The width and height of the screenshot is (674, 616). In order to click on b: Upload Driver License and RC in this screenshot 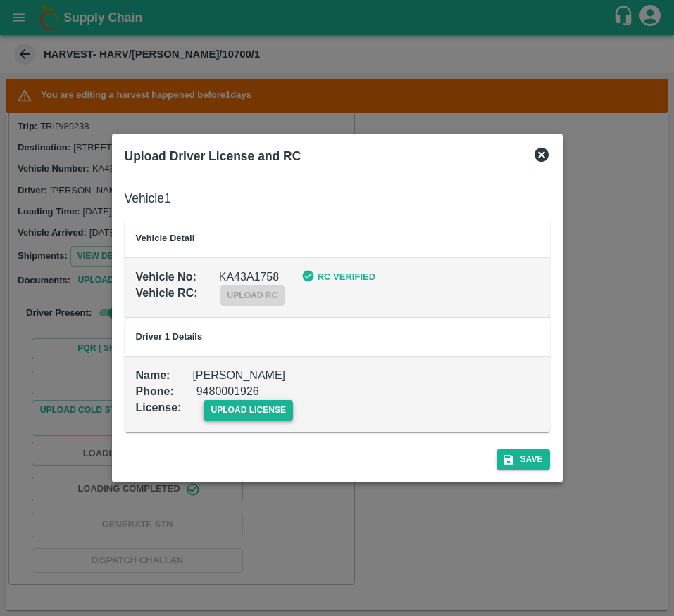, I will do `click(213, 156)`.